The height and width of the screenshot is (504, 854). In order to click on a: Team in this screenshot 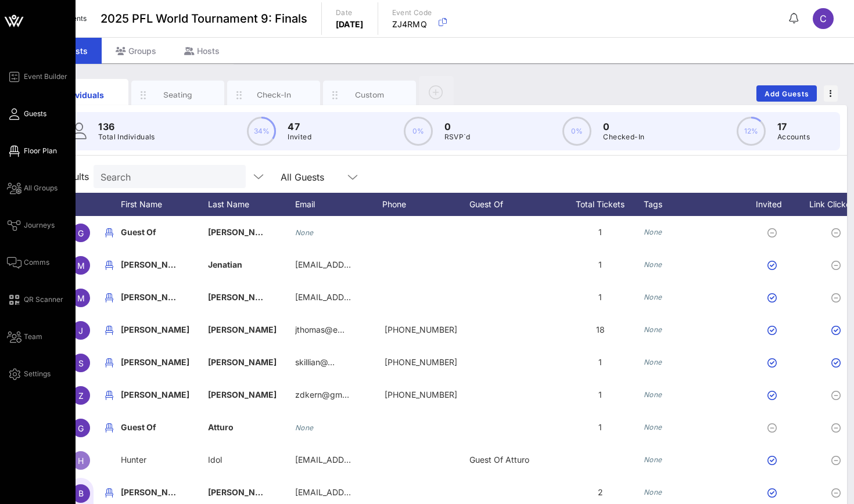, I will do `click(24, 337)`.